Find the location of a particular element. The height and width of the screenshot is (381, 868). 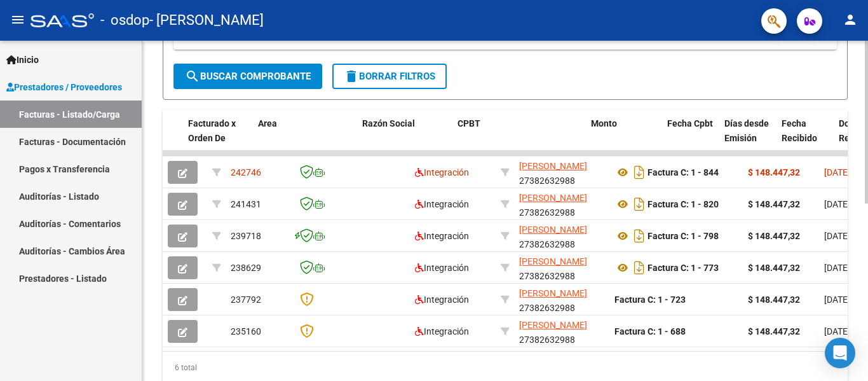

span: Buscar Comprobante is located at coordinates (248, 76).